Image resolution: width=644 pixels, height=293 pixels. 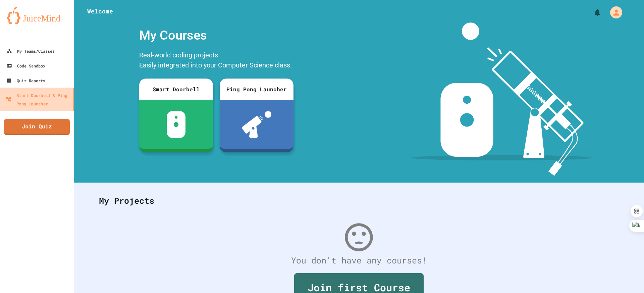 I want to click on div: My Projects, so click(x=359, y=201).